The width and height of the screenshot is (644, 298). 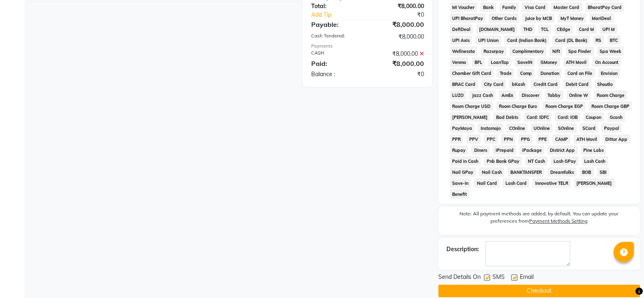 I want to click on span: ATH Movil, so click(x=577, y=62).